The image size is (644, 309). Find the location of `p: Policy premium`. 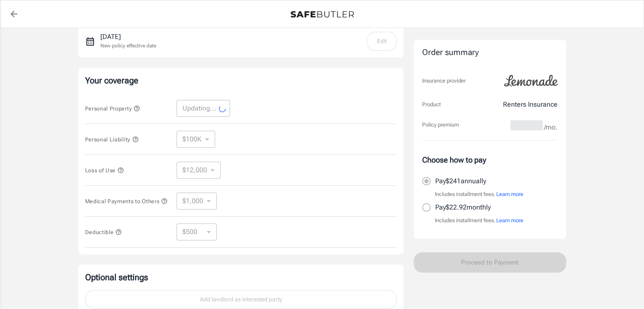

p: Policy premium is located at coordinates (440, 125).